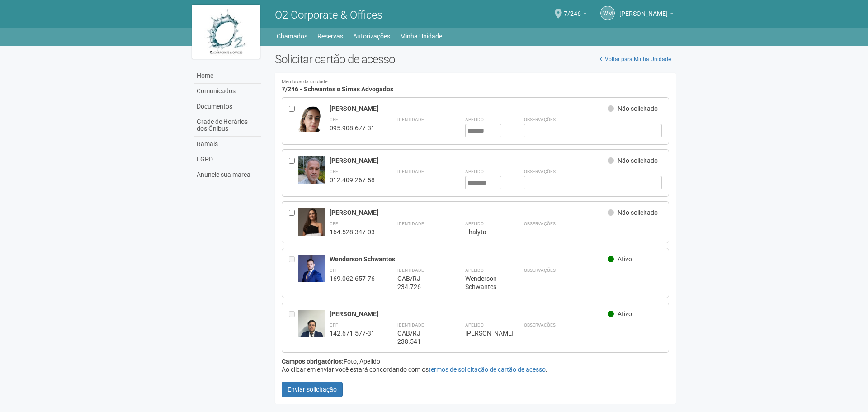  Describe the element at coordinates (352, 334) in the screenshot. I see `div: 142.671.577-31` at that location.